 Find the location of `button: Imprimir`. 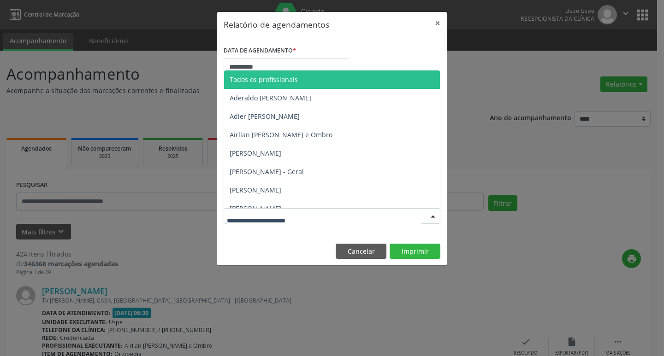

button: Imprimir is located at coordinates (415, 252).